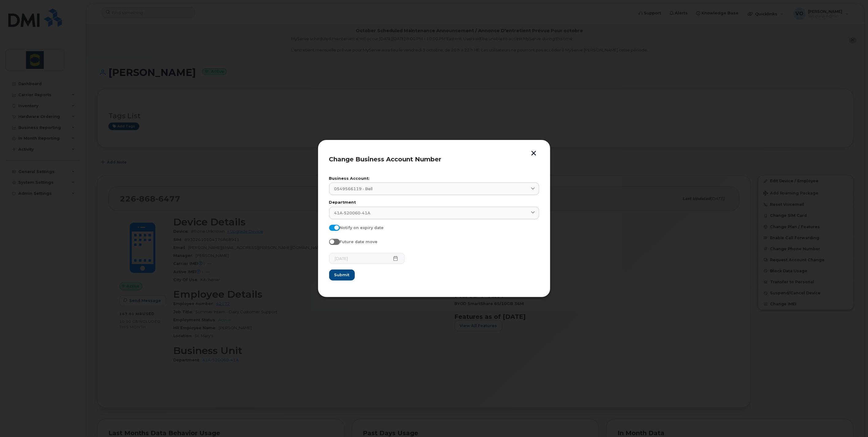 The image size is (868, 437). What do you see at coordinates (342, 275) in the screenshot?
I see `span: Submit` at bounding box center [342, 275].